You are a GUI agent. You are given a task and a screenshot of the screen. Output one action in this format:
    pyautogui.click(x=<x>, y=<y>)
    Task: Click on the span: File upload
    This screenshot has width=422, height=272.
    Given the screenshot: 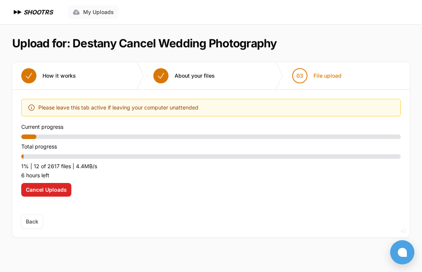 What is the action you would take?
    pyautogui.click(x=327, y=76)
    